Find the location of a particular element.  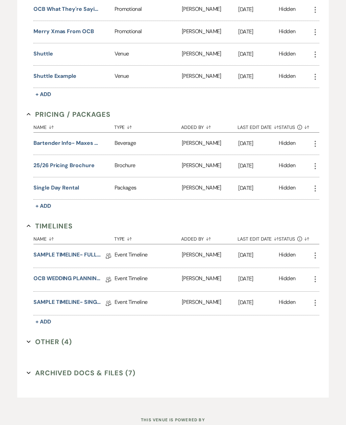

button: OCB What They're Saying is located at coordinates (67, 9).